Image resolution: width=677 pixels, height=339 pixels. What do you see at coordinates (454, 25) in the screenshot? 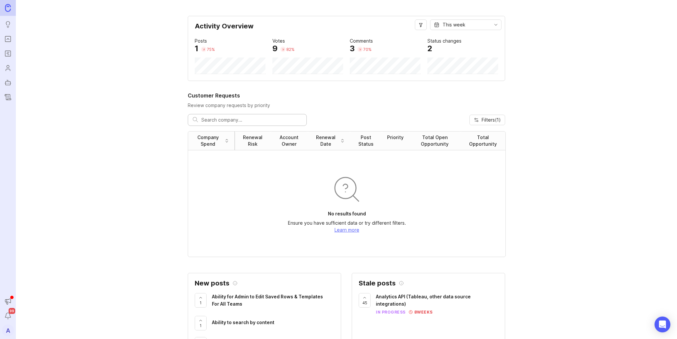
I see `div: This week` at bounding box center [454, 25].